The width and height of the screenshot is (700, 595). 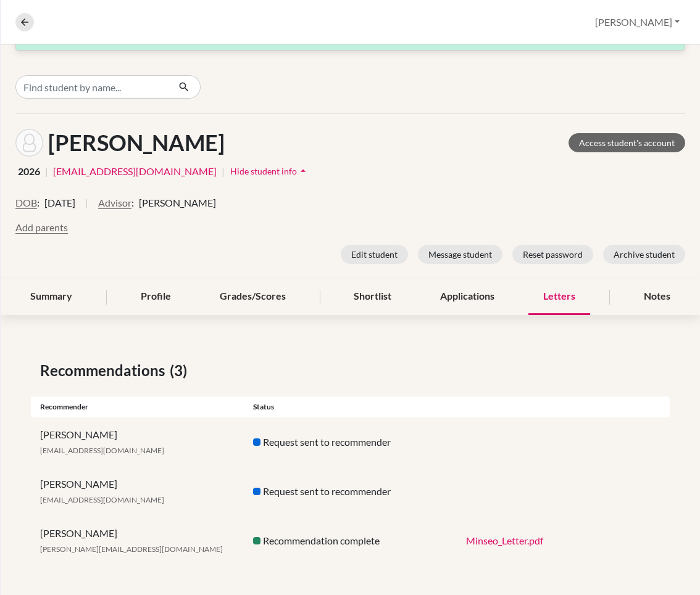 I want to click on span: Hide student info, so click(x=264, y=171).